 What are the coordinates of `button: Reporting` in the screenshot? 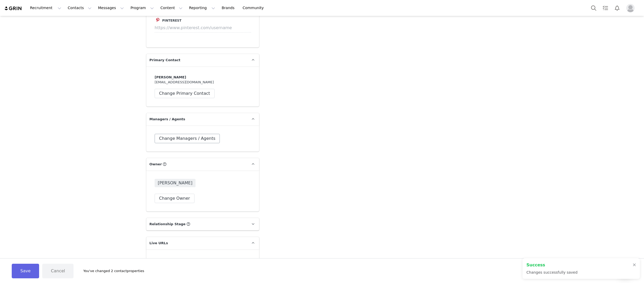 It's located at (202, 8).